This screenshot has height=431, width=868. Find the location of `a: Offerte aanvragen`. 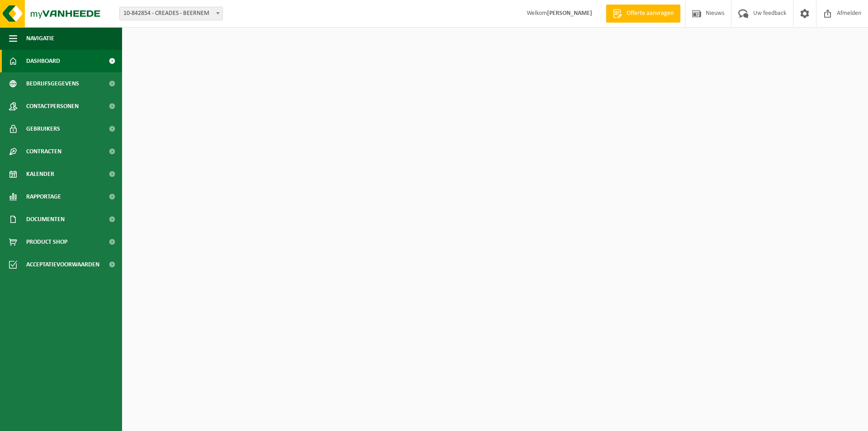

a: Offerte aanvragen is located at coordinates (642, 14).